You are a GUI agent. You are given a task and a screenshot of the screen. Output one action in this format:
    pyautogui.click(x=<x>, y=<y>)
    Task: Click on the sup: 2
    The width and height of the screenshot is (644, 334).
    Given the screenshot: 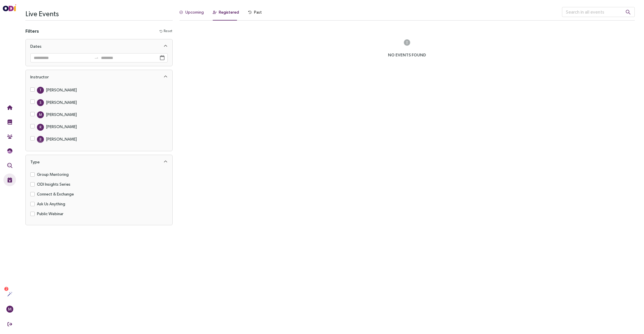 What is the action you would take?
    pyautogui.click(x=7, y=289)
    